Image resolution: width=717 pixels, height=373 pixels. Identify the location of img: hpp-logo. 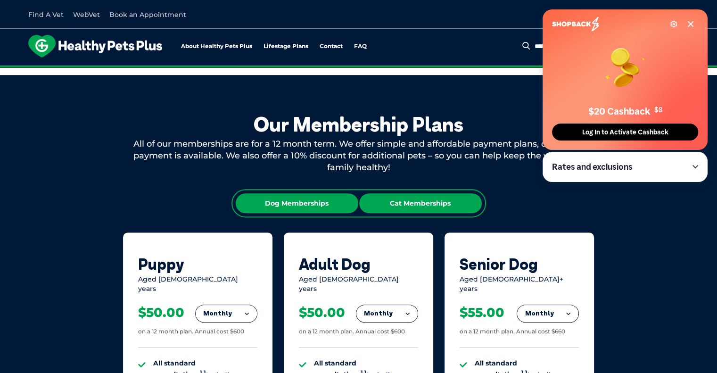
(95, 46).